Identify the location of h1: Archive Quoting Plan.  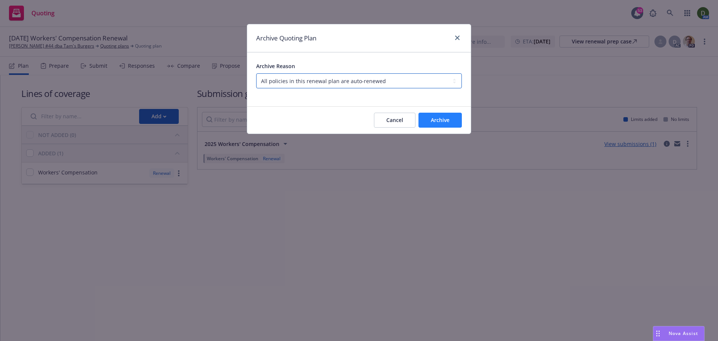
(286, 38).